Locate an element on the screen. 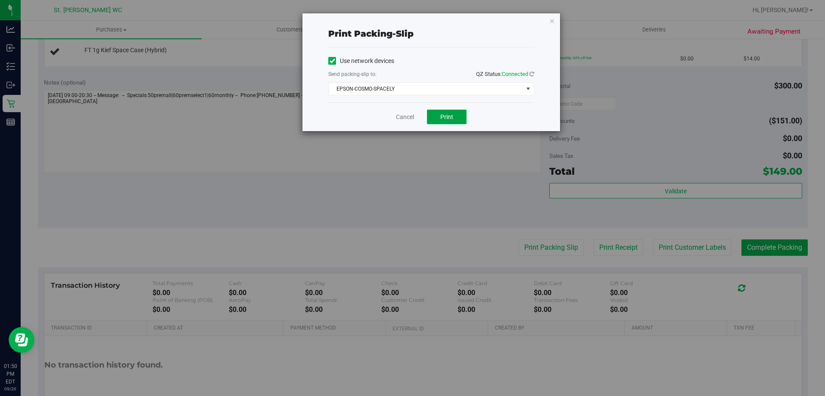  span: Print is located at coordinates (447, 117).